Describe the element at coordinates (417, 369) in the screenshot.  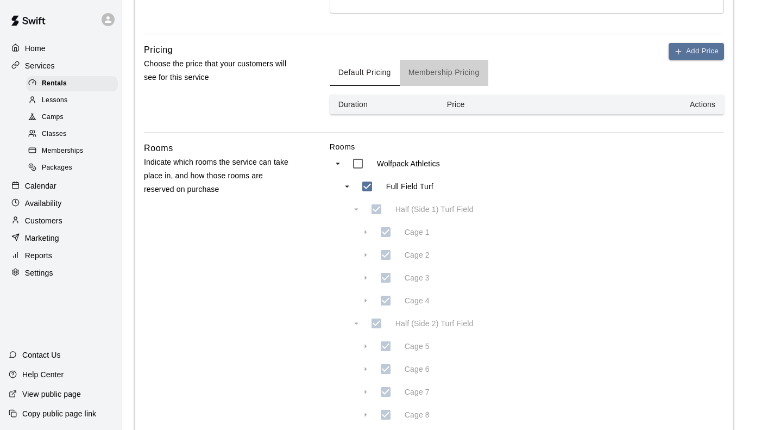
I see `p: Cage 6` at that location.